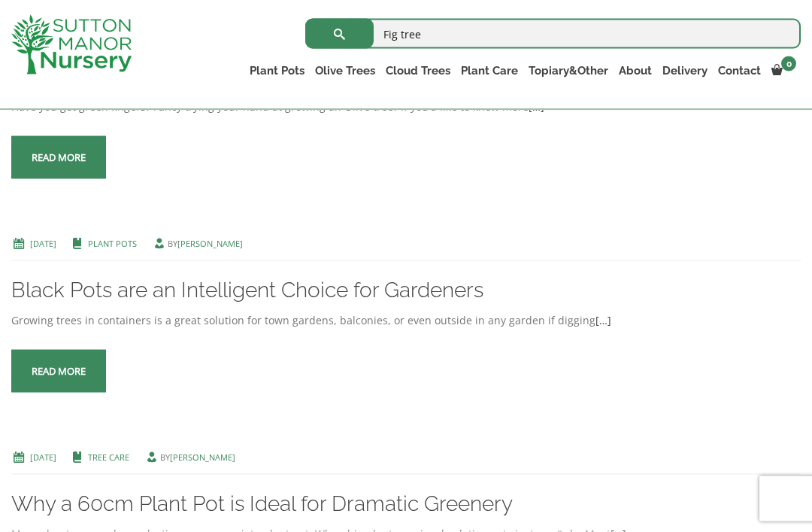  Describe the element at coordinates (553, 34) in the screenshot. I see `input: Search...` at that location.